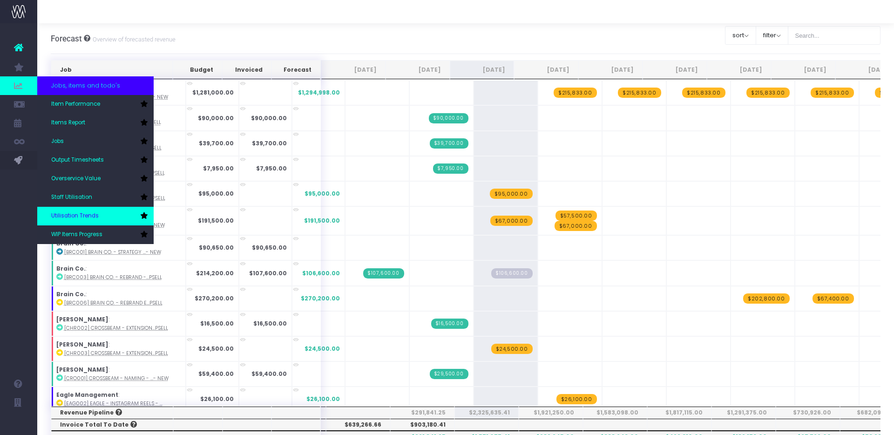  What do you see at coordinates (197, 70) in the screenshot?
I see `th: Budget` at bounding box center [197, 70].